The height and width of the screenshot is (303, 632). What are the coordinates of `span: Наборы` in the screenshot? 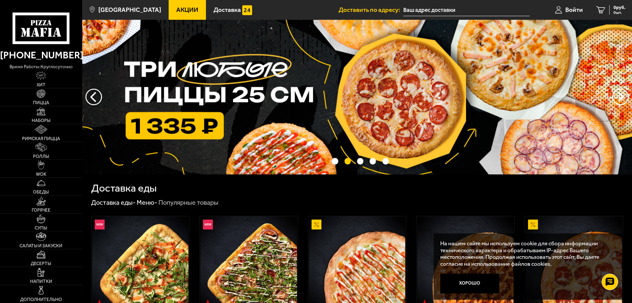 It's located at (41, 121).